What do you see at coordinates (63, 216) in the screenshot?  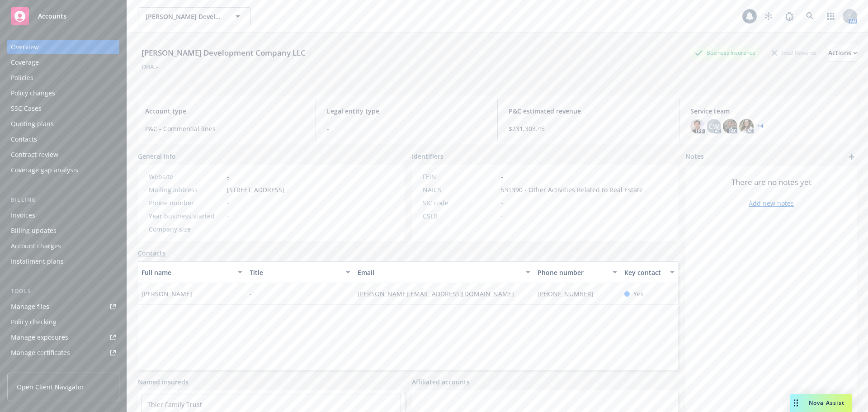 I see `a: Invoices` at bounding box center [63, 216].